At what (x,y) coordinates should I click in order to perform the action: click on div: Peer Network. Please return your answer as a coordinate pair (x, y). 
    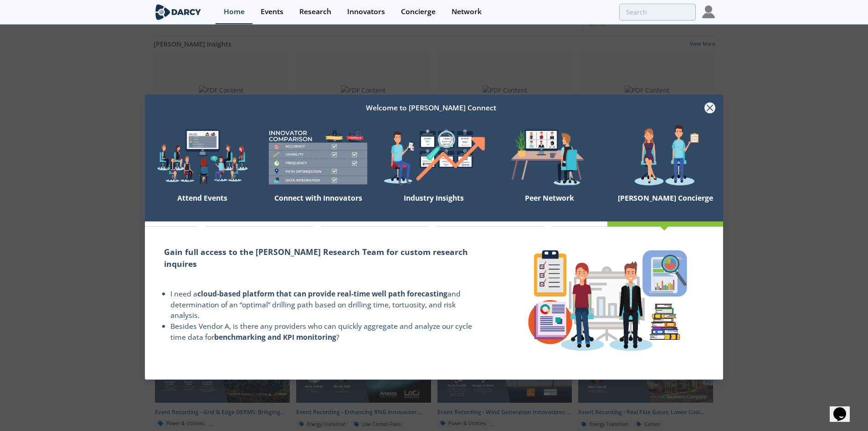
    Looking at the image, I should click on (550, 206).